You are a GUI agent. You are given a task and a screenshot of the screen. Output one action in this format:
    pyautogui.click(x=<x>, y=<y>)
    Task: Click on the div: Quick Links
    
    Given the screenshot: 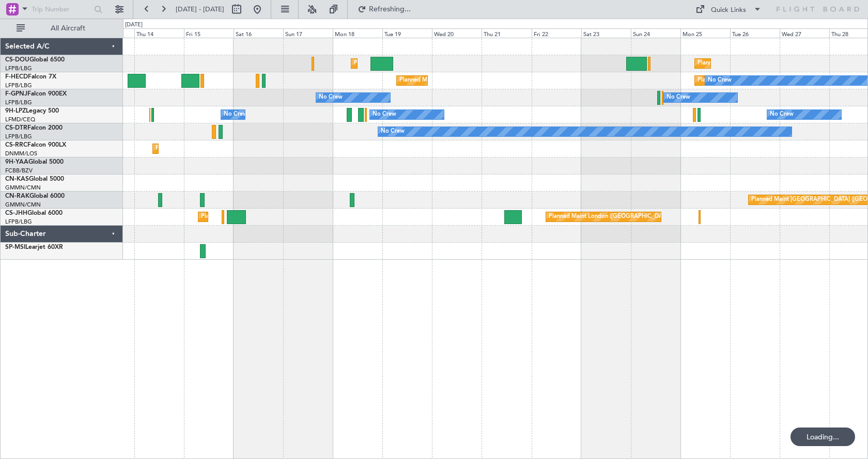 What is the action you would take?
    pyautogui.click(x=729, y=10)
    